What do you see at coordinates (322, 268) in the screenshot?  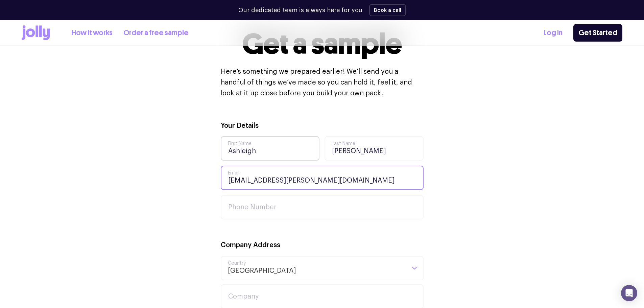 I see `div: Search for option` at bounding box center [322, 268].